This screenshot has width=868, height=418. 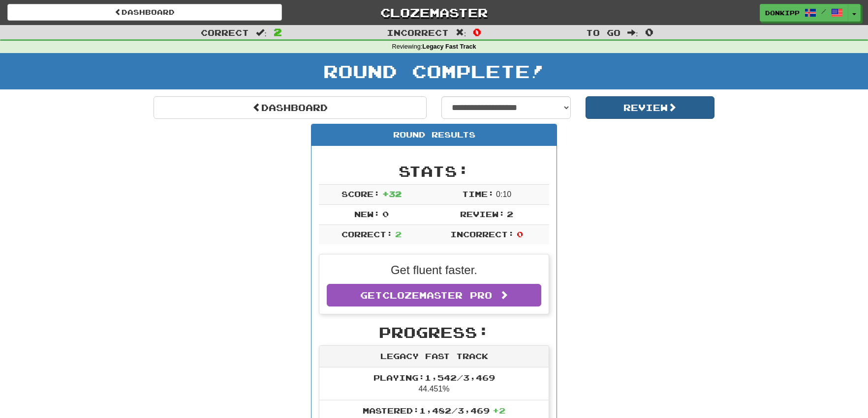 I want to click on span: + 2, so click(x=499, y=411).